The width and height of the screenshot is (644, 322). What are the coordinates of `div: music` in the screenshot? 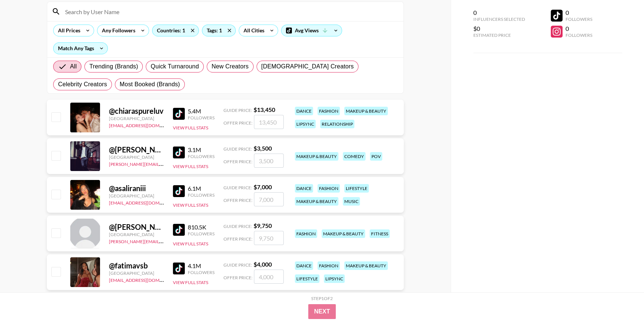 It's located at (351, 201).